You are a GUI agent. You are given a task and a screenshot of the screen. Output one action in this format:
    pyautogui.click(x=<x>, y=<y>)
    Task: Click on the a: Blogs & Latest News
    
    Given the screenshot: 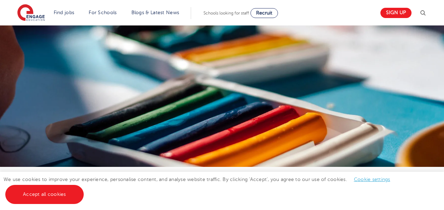 What is the action you would take?
    pyautogui.click(x=155, y=12)
    